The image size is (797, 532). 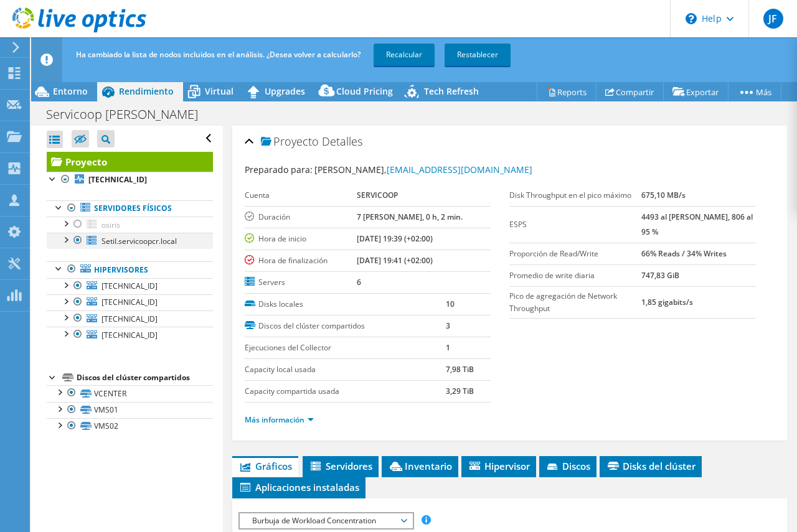 I want to click on svg: \n, so click(x=691, y=19).